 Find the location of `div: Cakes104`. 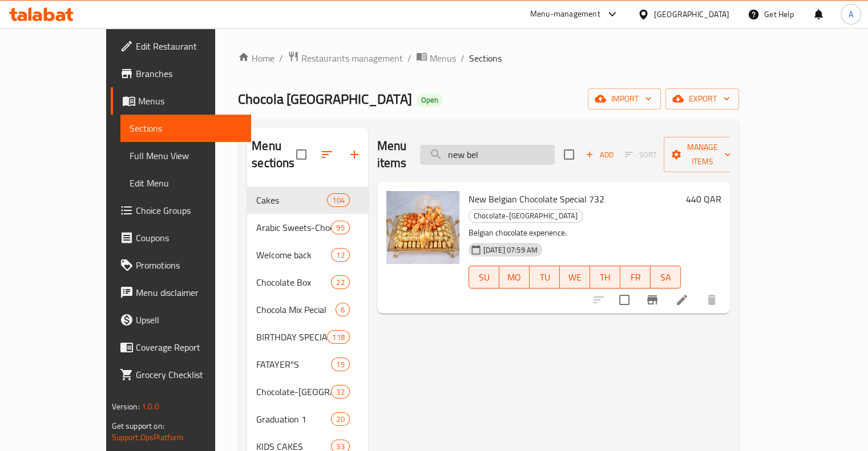

div: Cakes104 is located at coordinates (307, 200).